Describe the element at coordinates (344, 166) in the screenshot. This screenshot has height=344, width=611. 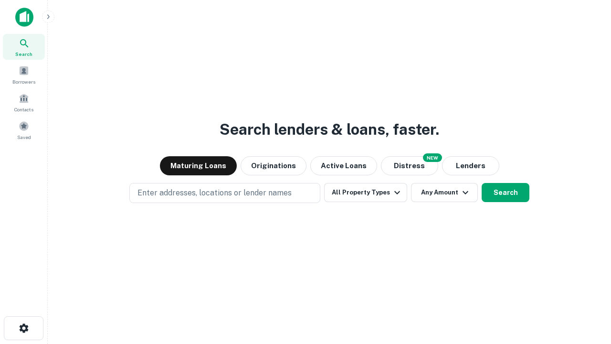
I see `button: Active Loans` at that location.